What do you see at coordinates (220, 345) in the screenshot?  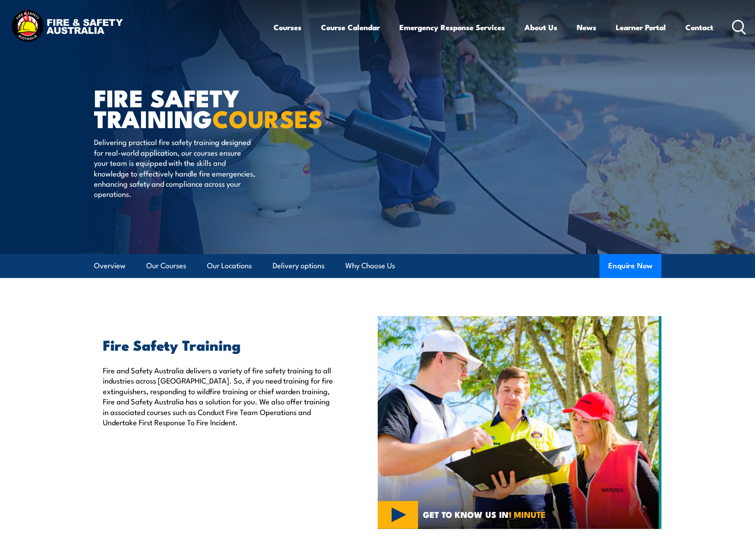 I see `h2: Fire Safety Training` at bounding box center [220, 345].